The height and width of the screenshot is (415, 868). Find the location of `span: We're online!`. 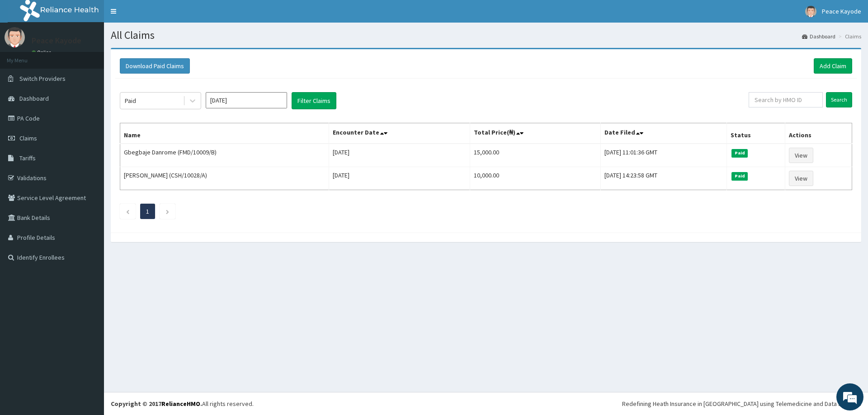

span: We're online! is located at coordinates (88, 160).